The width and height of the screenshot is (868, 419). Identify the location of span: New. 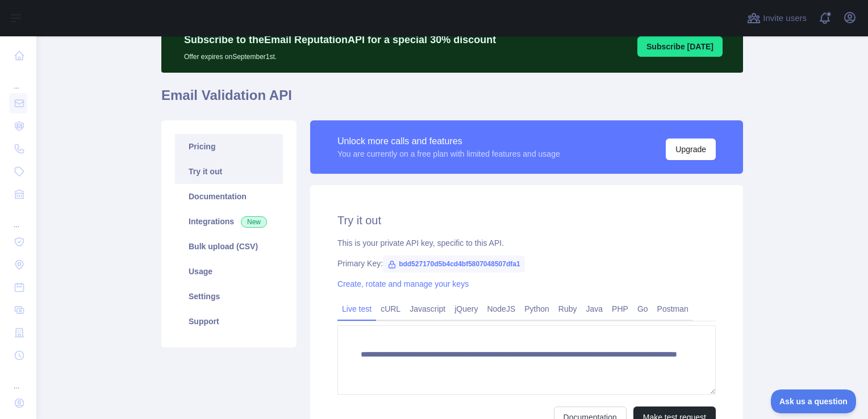
(254, 222).